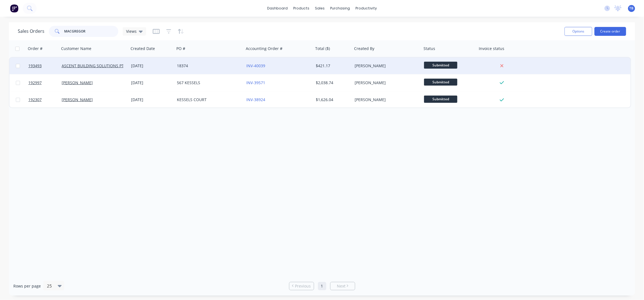  Describe the element at coordinates (256, 66) in the screenshot. I see `a: INV-40039` at that location.